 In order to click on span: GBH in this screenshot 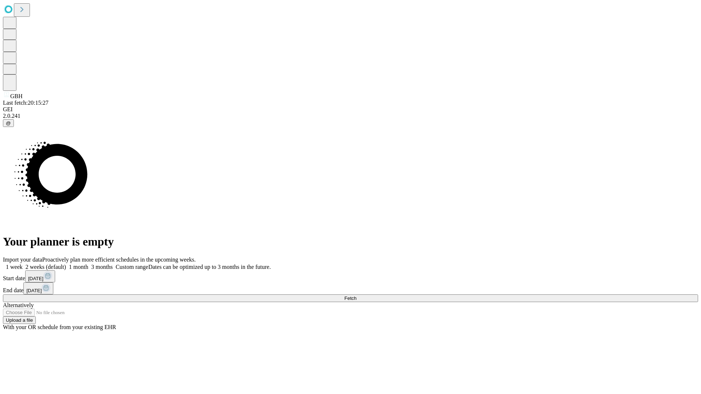, I will do `click(16, 96)`.